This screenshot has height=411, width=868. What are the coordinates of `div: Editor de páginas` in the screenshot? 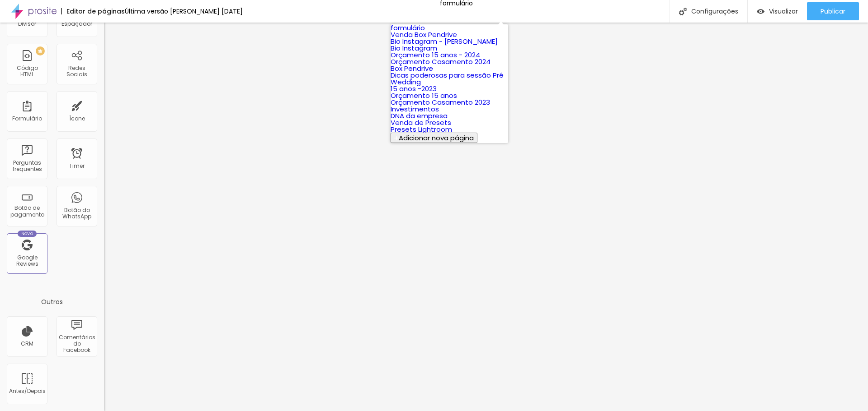 It's located at (93, 12).